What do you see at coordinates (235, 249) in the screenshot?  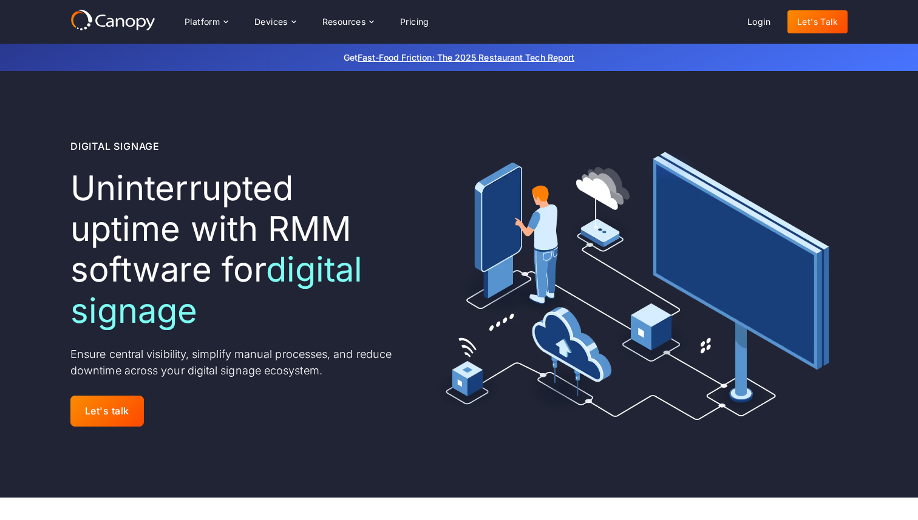 I see `h1: Uninterrupted uptime with RMM software for` at bounding box center [235, 249].